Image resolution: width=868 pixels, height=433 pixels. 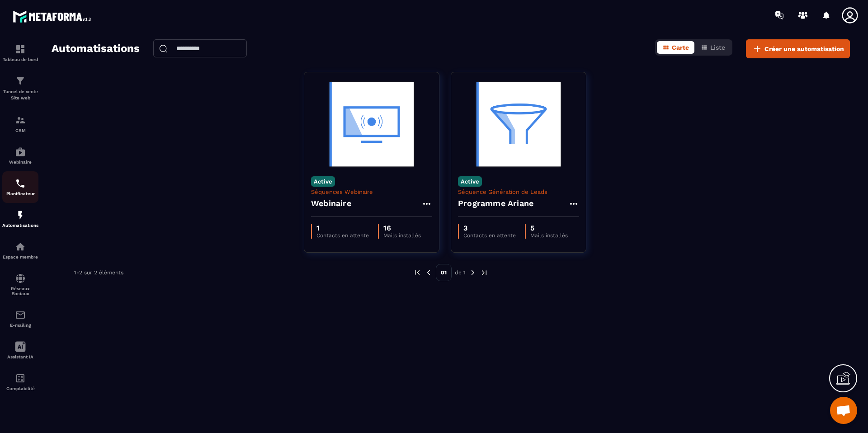 What do you see at coordinates (20, 225) in the screenshot?
I see `p: Automatisations` at bounding box center [20, 225].